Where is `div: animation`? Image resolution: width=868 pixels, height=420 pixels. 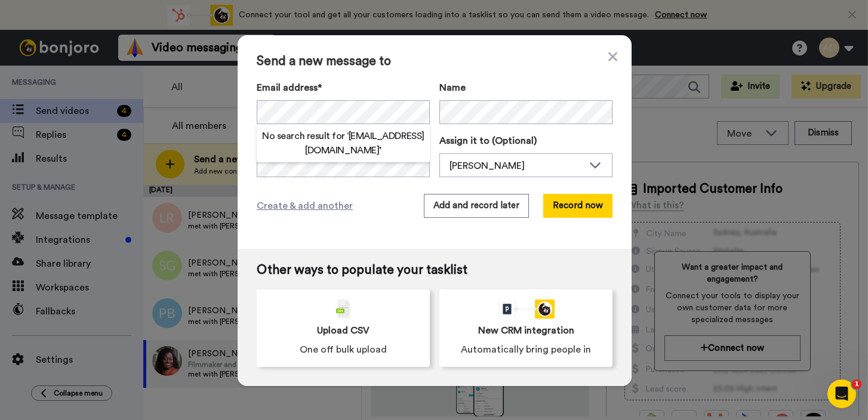
div: animation is located at coordinates (526, 309).